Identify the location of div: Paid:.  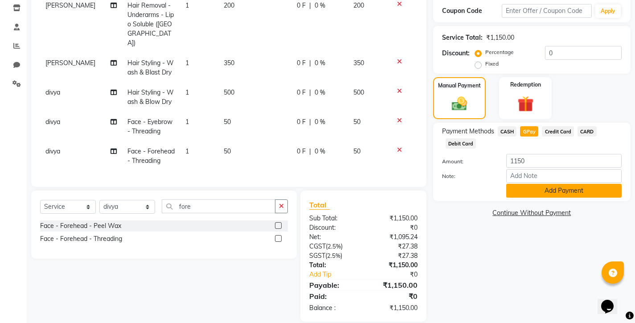
(333, 296).